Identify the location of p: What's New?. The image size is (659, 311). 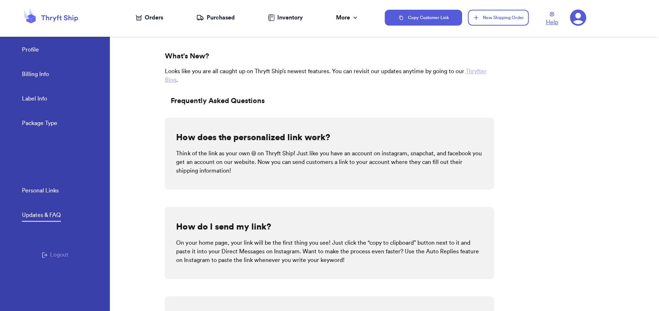
(187, 56).